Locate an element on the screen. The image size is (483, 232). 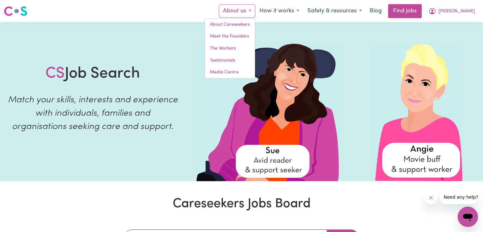
a: Careseekers logo is located at coordinates (16, 11).